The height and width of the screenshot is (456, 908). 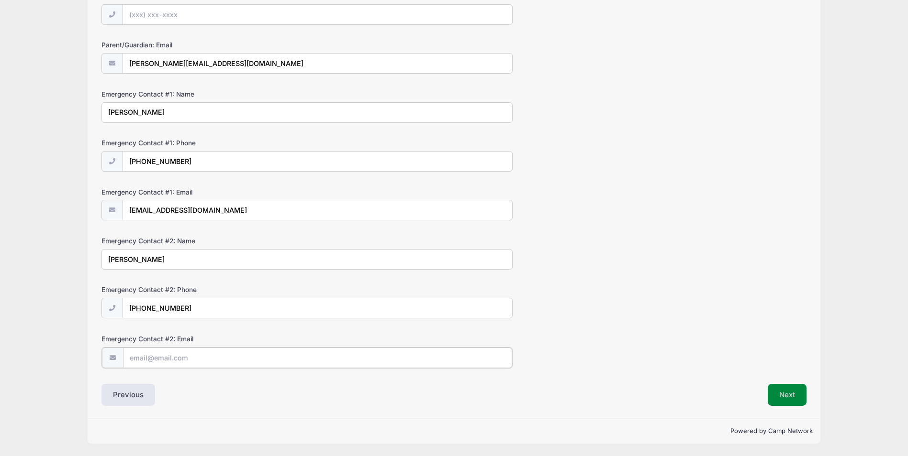 What do you see at coordinates (128, 395) in the screenshot?
I see `button: Previous` at bounding box center [128, 395].